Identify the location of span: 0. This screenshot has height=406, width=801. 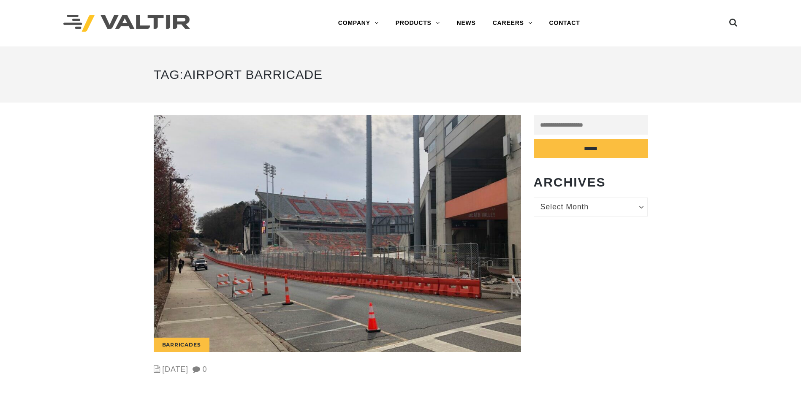
(200, 370).